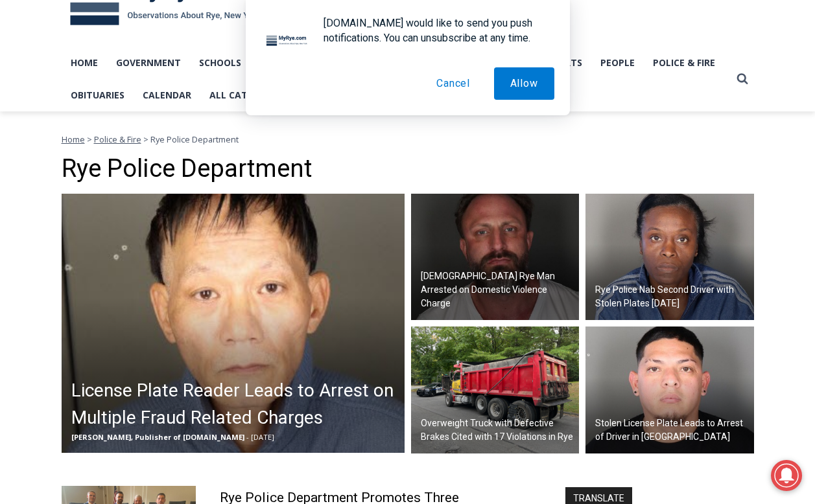 The image size is (815, 504). I want to click on h2: License Plate Reader Leads to Arrest on Multiple Fraud Related Charges, so click(236, 404).